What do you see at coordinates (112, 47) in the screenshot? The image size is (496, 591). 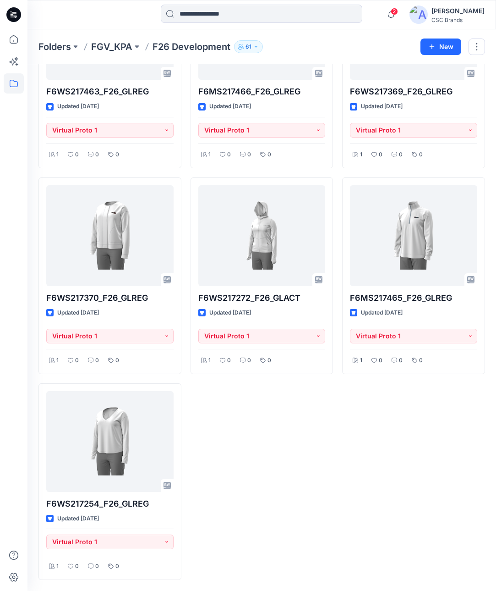 I see `p: FGV_KPA` at bounding box center [112, 47].